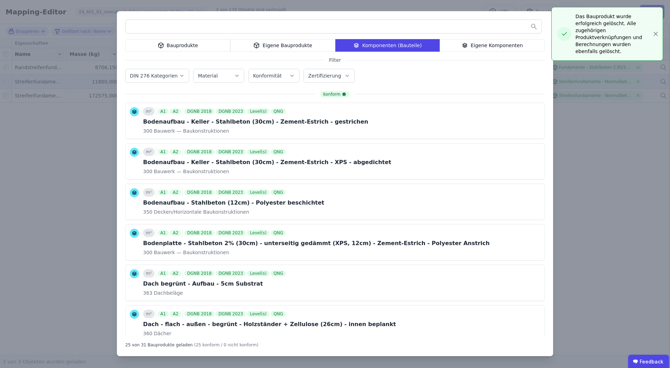 Image resolution: width=670 pixels, height=368 pixels. What do you see at coordinates (387, 45) in the screenshot?
I see `div: Komponenten (Bauteile)` at bounding box center [387, 45].